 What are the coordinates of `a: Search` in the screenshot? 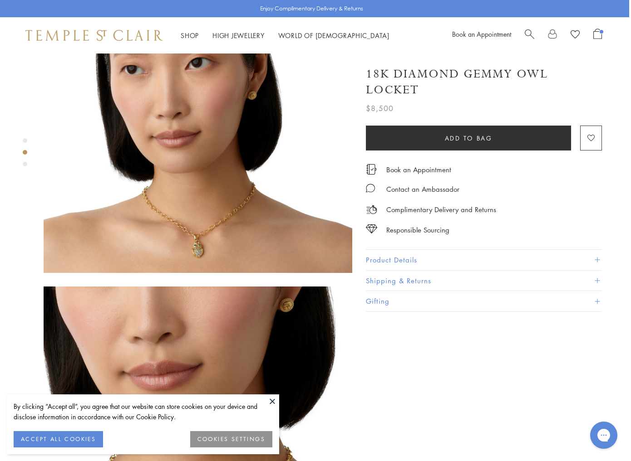 It's located at (529, 35).